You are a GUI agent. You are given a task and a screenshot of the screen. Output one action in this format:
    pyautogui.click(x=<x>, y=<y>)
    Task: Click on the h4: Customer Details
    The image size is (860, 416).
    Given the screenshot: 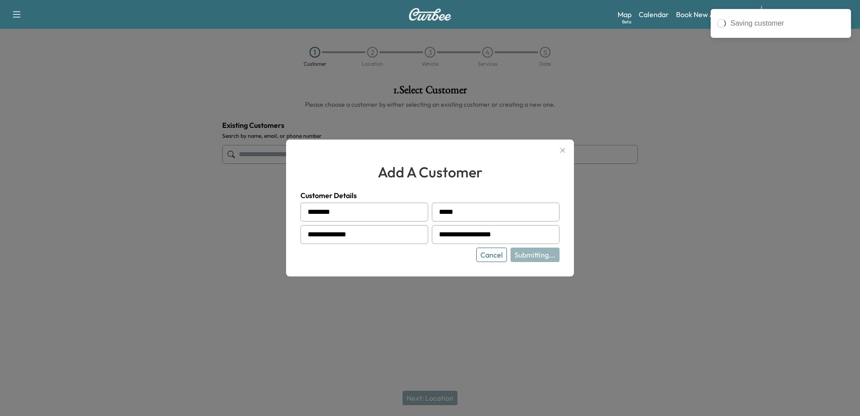 What is the action you would take?
    pyautogui.click(x=430, y=195)
    